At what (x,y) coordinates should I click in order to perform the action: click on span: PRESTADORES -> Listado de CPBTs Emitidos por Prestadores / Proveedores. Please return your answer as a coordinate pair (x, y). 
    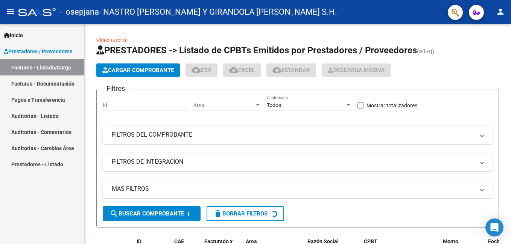
    Looking at the image, I should click on (257, 50).